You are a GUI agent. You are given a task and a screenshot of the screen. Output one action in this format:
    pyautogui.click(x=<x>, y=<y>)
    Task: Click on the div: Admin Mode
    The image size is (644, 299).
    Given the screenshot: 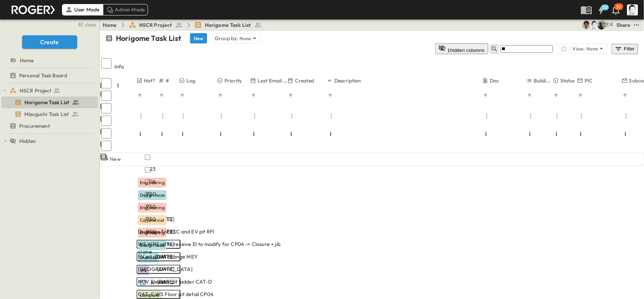 What is the action you would take?
    pyautogui.click(x=126, y=10)
    